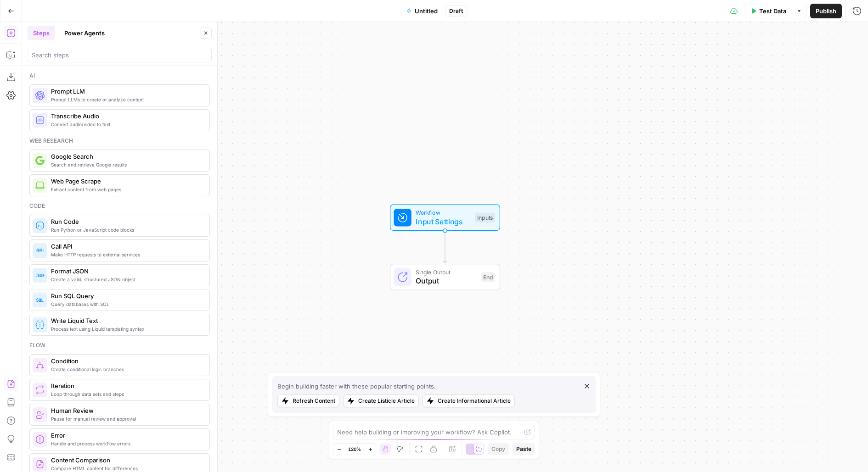  I want to click on span: Run Code, so click(126, 222).